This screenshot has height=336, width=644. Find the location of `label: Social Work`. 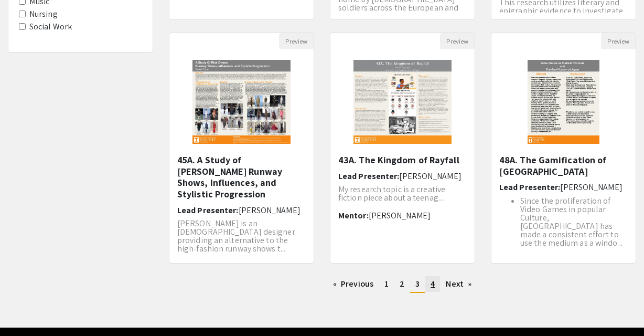

label: Social Work is located at coordinates (51, 27).